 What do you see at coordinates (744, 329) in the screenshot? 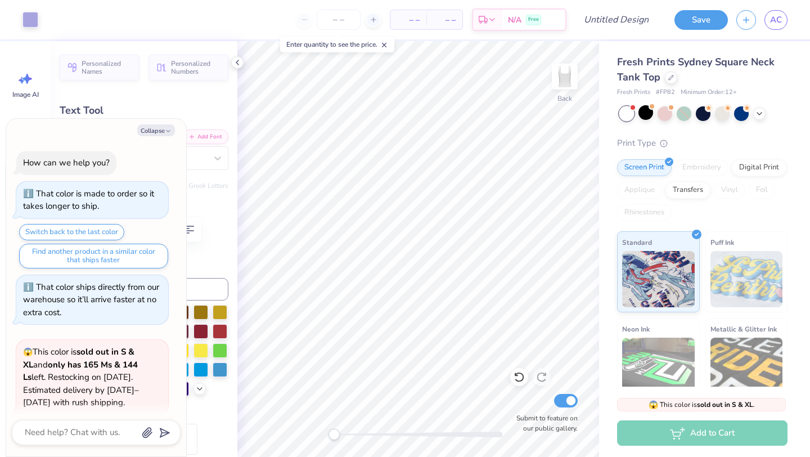
I see `span: Metallic & Glitter Ink` at bounding box center [744, 329].